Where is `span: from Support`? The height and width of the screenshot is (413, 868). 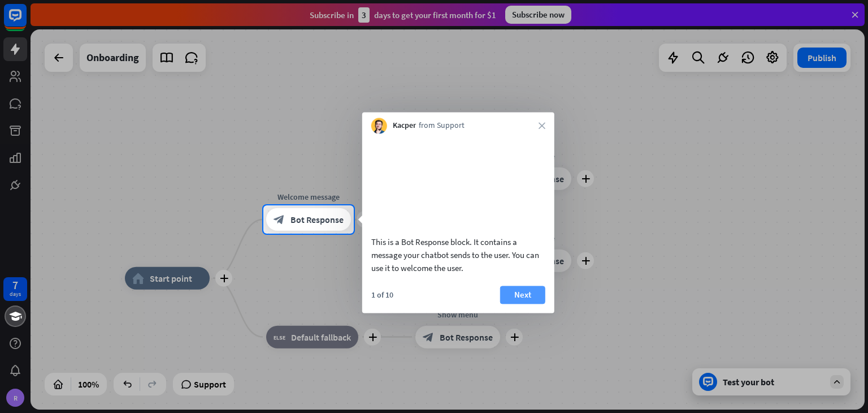
span: from Support is located at coordinates (442, 126).